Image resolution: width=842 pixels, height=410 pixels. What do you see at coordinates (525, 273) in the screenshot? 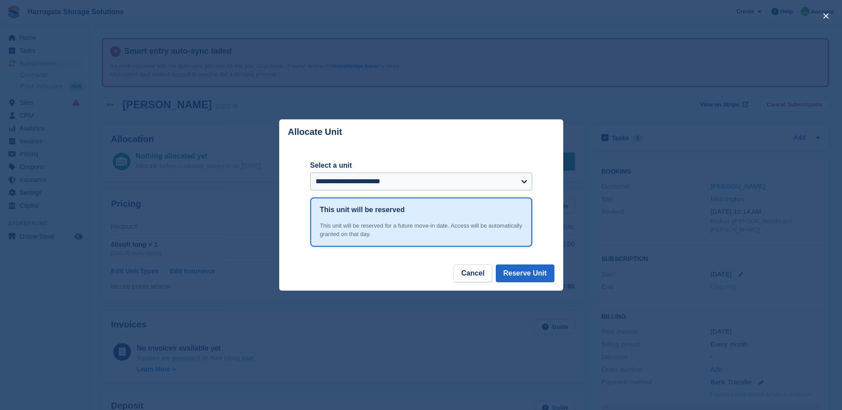
I see `button: Reserve Unit` at bounding box center [525, 273].